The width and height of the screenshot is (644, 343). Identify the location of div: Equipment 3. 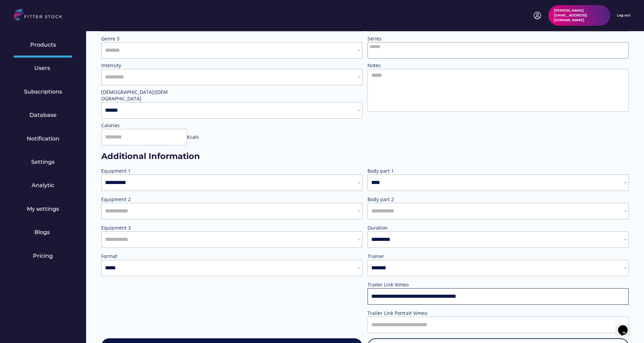
(136, 228).